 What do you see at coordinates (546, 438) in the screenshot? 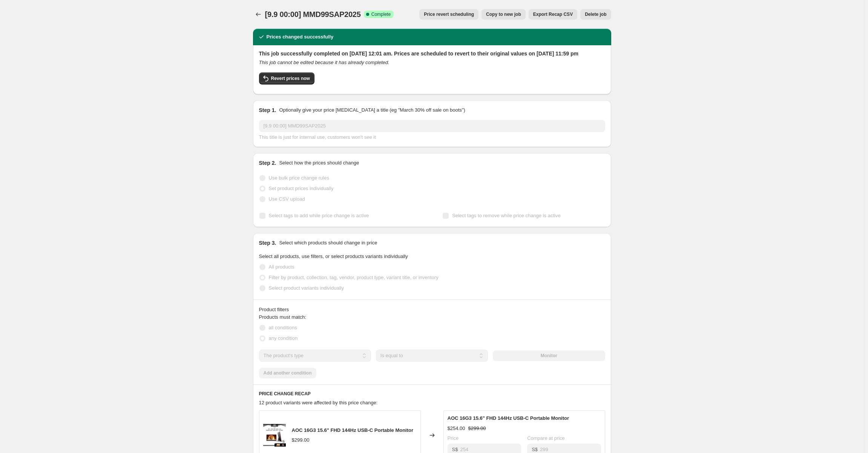
I see `span: Compare at price` at bounding box center [546, 438].